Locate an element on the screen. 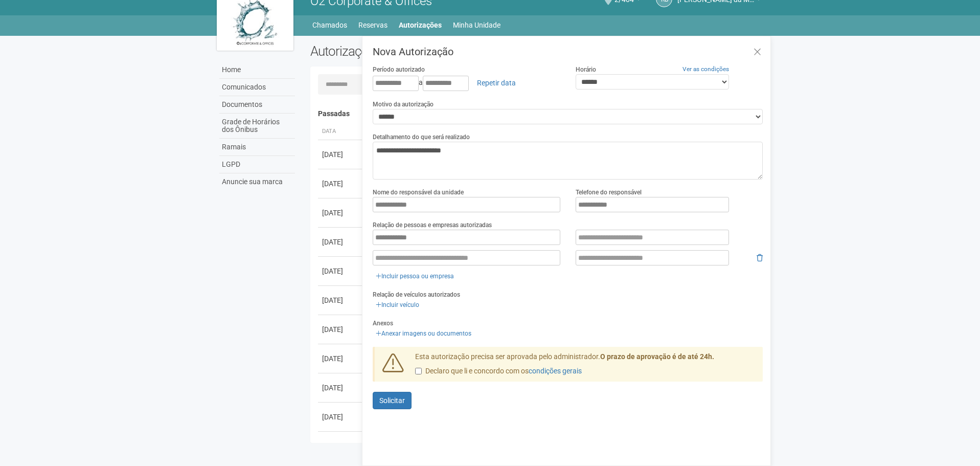 This screenshot has height=466, width=980. div: a is located at coordinates (466, 83).